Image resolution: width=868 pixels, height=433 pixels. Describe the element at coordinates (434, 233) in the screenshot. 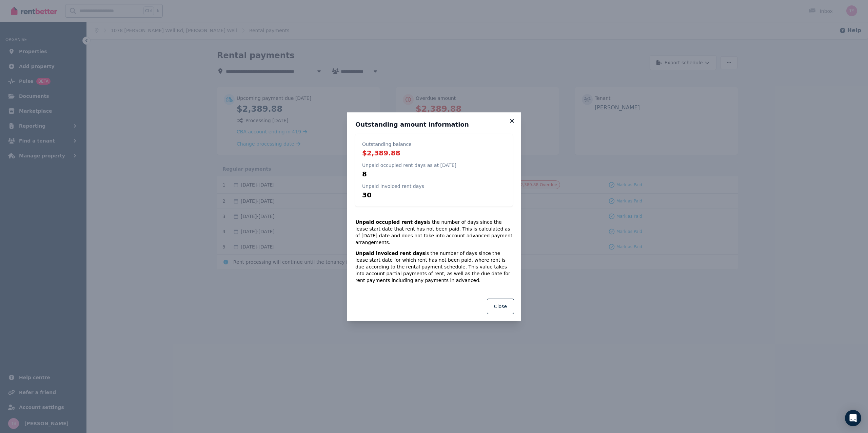

I see `p: is the number of days since the lease start date that rent has not been paid. This is calculated ...` at that location.